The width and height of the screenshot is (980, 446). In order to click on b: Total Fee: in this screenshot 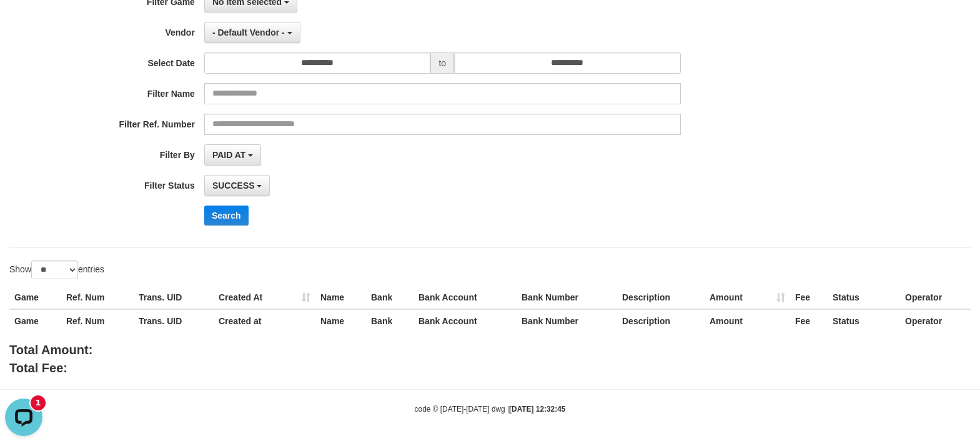, I will do `click(38, 368)`.